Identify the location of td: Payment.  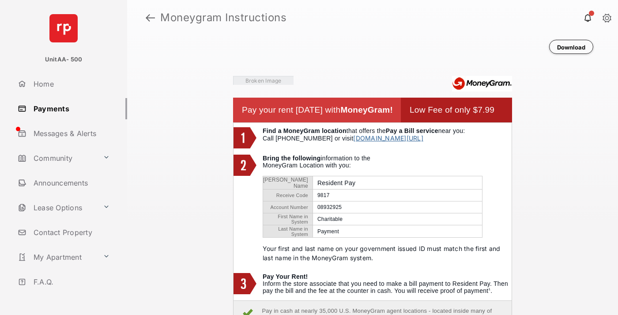
(397, 231).